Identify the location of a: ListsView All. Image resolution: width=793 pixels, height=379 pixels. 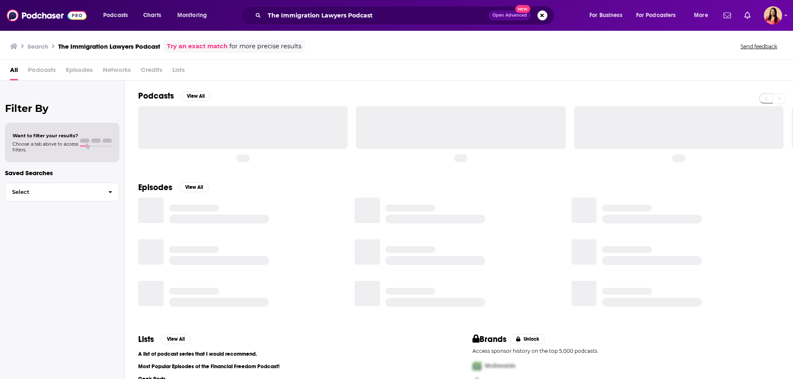
(165, 339).